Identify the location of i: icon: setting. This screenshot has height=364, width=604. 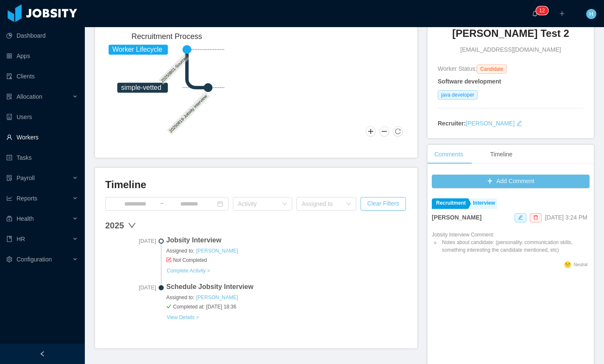
(9, 259).